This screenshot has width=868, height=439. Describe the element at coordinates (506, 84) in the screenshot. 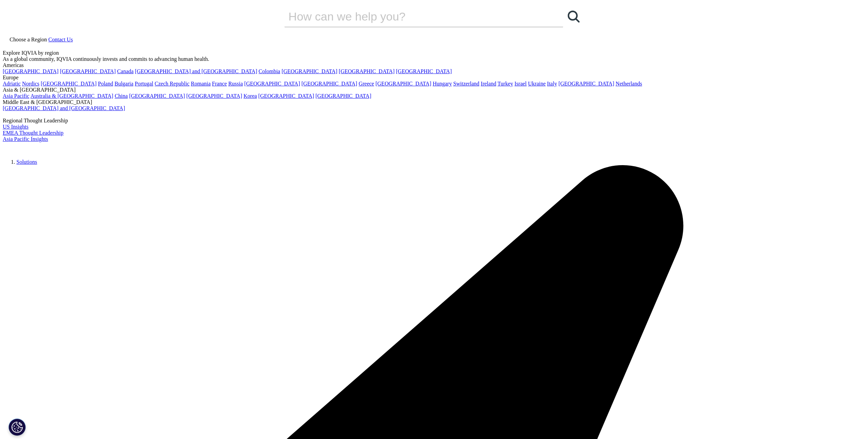

I see `a: Turkey` at that location.